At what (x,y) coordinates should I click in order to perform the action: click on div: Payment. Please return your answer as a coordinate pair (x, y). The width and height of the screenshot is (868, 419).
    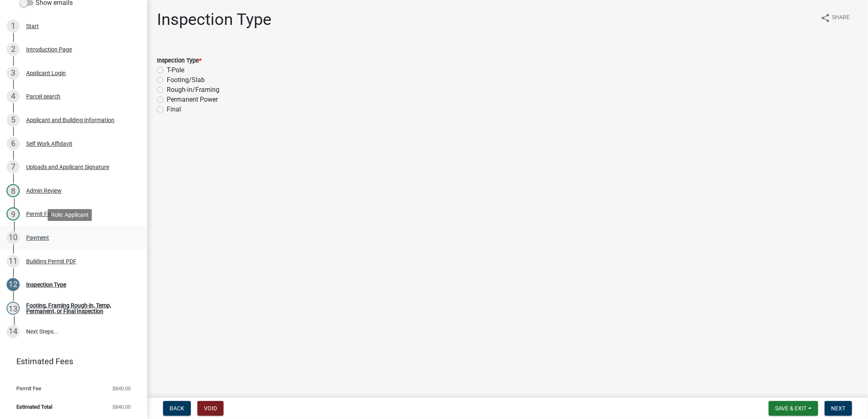
    Looking at the image, I should click on (37, 238).